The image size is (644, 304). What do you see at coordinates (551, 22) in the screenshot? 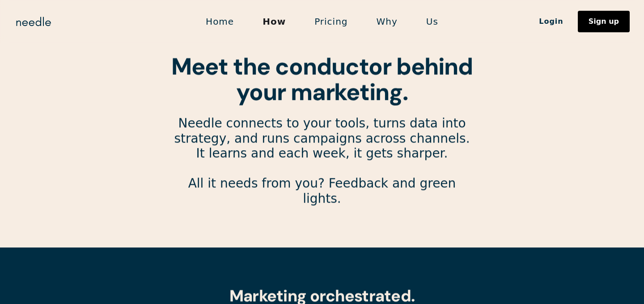
I see `a: Login` at bounding box center [551, 22].